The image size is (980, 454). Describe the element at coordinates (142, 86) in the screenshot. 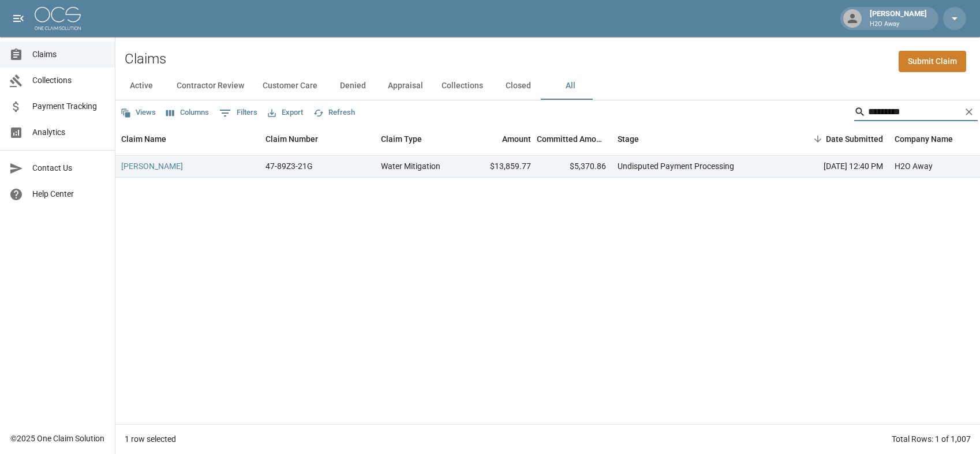

I see `button: Active` at that location.